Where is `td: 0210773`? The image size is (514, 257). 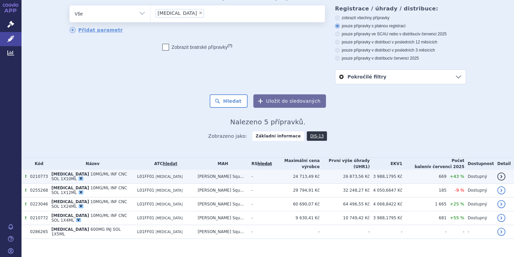 td: 0210773 is located at coordinates (37, 176).